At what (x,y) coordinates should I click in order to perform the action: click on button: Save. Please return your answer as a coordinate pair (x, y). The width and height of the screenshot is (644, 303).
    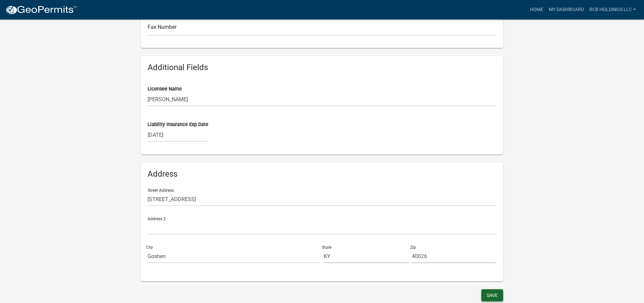
    Looking at the image, I should click on (492, 295).